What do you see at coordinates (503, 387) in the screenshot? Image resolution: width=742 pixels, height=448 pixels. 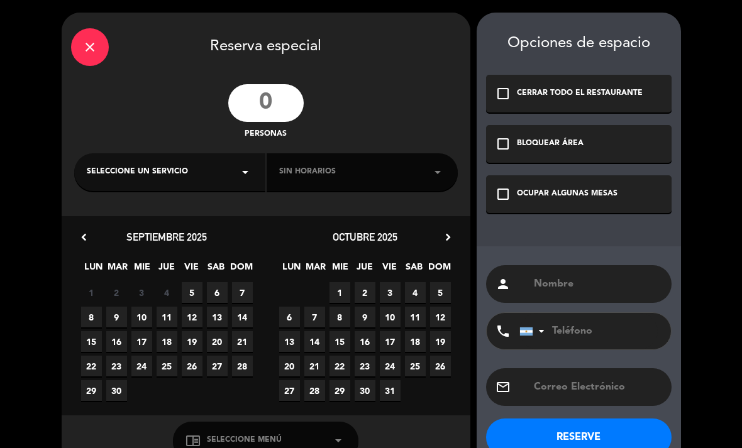 I see `i: email` at bounding box center [503, 387].